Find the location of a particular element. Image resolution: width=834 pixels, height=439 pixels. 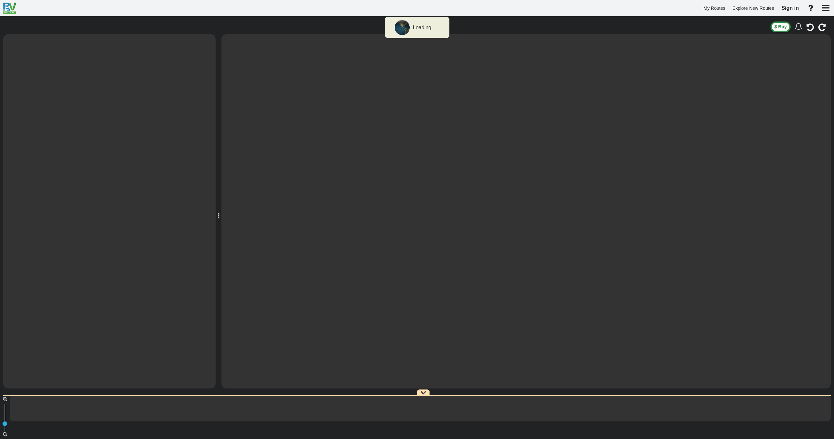

a: My Routes is located at coordinates (714, 8).